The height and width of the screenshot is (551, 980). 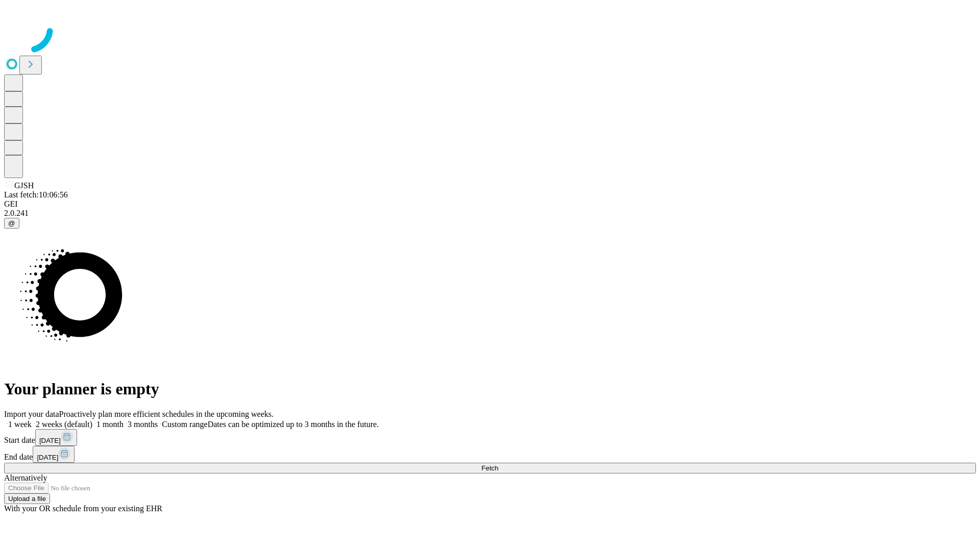 I want to click on span: Last fetch: 10:06:56, so click(x=36, y=194).